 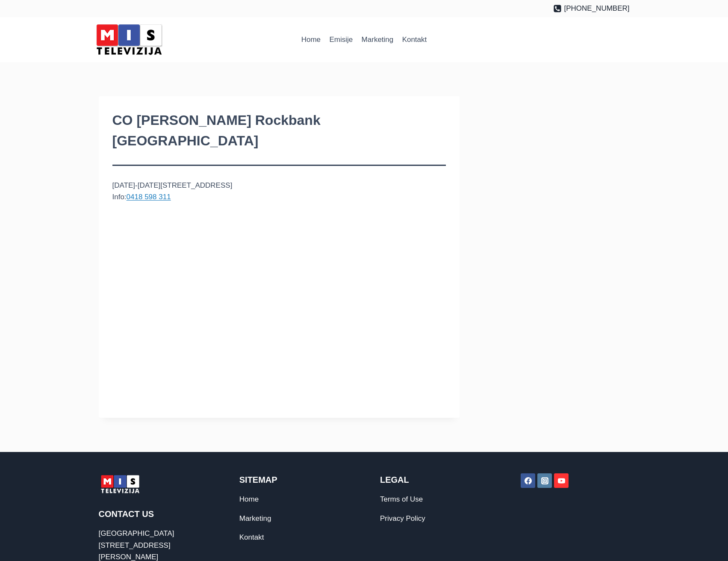 I want to click on img: MIS Television, so click(x=129, y=39).